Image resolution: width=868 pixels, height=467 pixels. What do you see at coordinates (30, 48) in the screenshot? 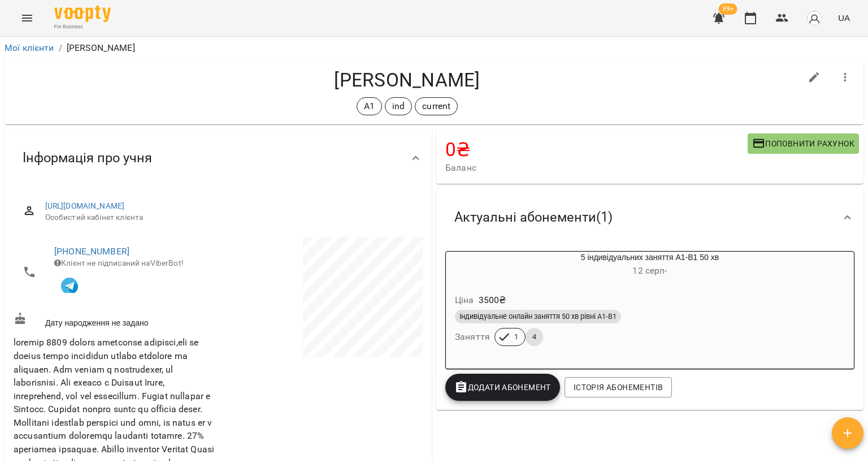
I see `a: Мої клієнти` at bounding box center [30, 48].